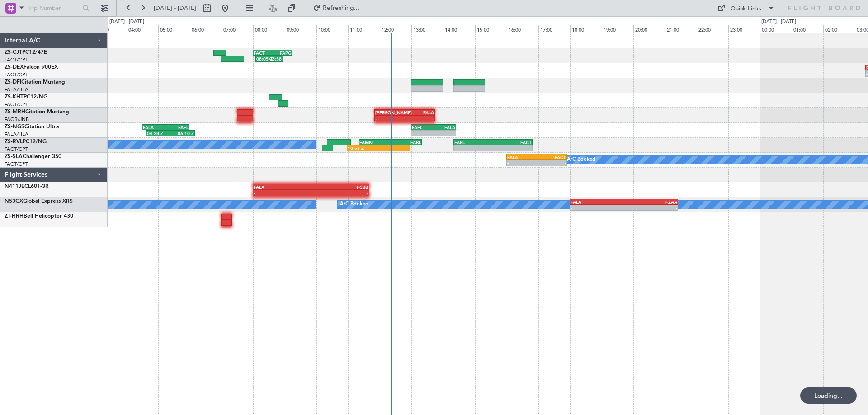 The height and width of the screenshot is (415, 868). What do you see at coordinates (33, 156) in the screenshot?
I see `a: ZS-SLAChallenger 350` at bounding box center [33, 156].